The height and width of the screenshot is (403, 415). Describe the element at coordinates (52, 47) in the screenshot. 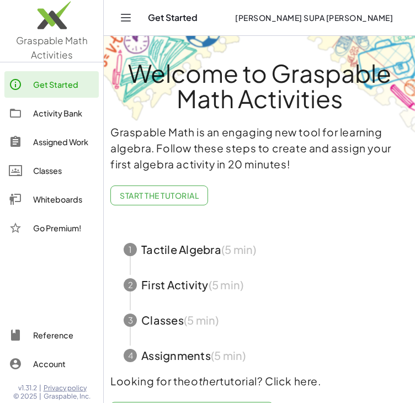

I see `span: Graspable Math Activities` at that location.